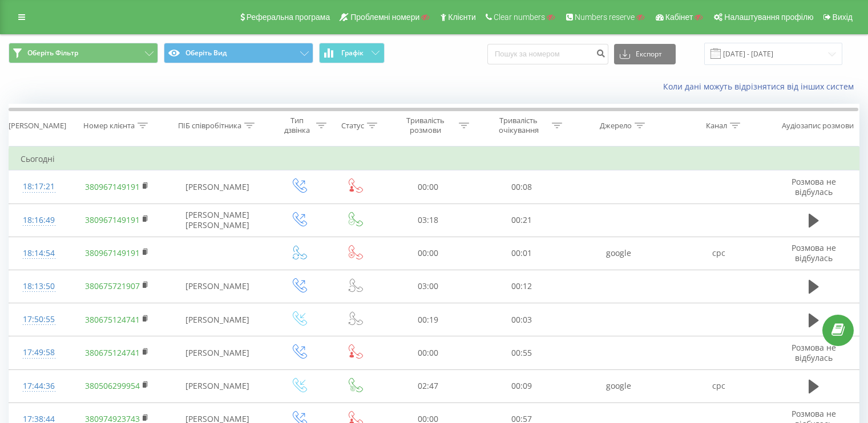 The width and height of the screenshot is (868, 423). I want to click on span: Графік, so click(352, 53).